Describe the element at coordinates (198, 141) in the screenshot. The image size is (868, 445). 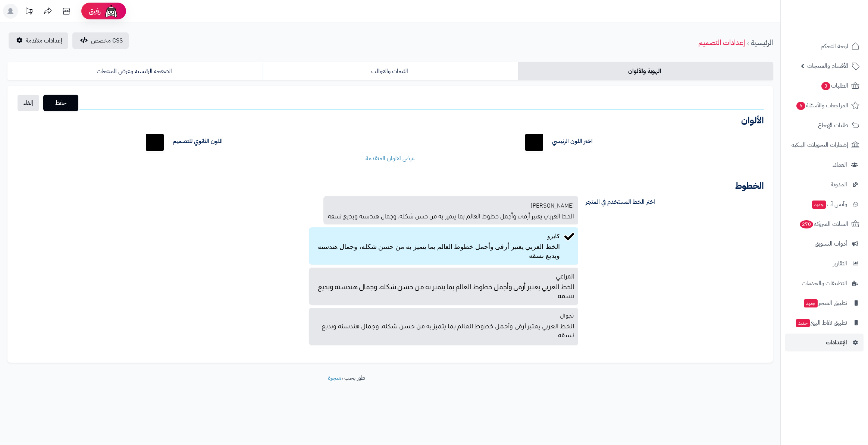
I see `label: اللون الثانوي للتصميم` at that location.